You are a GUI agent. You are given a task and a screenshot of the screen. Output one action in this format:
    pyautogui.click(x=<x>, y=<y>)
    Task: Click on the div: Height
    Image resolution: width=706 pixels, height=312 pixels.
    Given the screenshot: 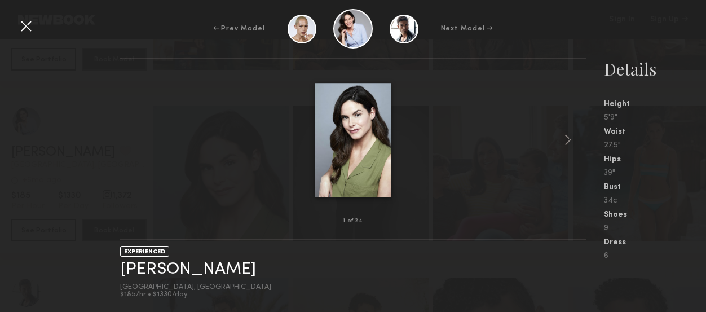 What is the action you would take?
    pyautogui.click(x=655, y=104)
    